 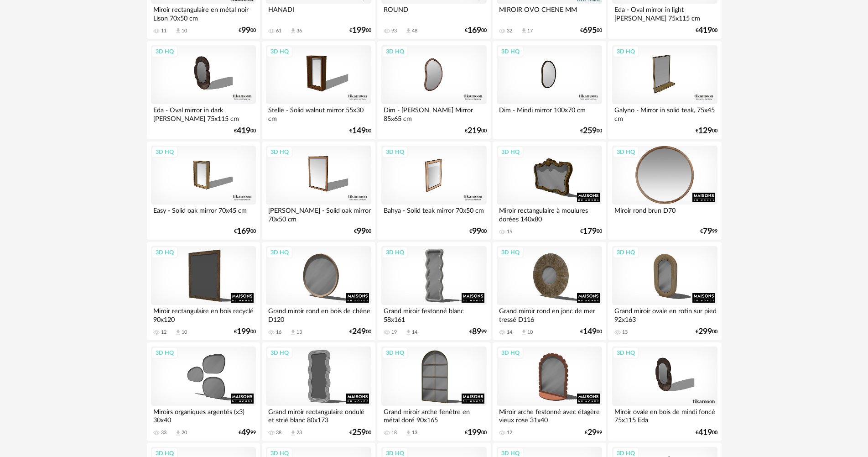 What do you see at coordinates (318, 314) in the screenshot?
I see `div: Grand miroir rond en bois de chêne D120` at bounding box center [318, 314].